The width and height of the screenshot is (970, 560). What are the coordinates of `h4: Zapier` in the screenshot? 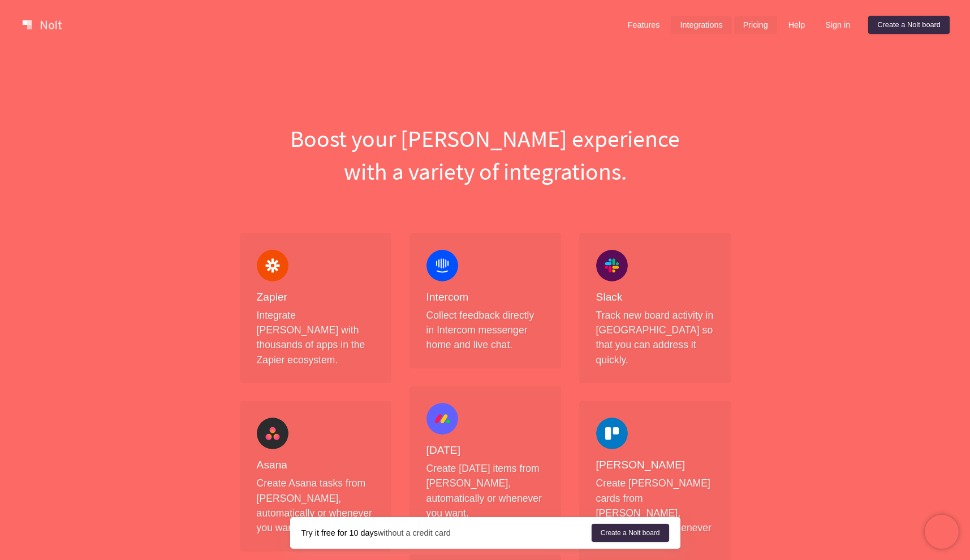 It's located at (316, 297).